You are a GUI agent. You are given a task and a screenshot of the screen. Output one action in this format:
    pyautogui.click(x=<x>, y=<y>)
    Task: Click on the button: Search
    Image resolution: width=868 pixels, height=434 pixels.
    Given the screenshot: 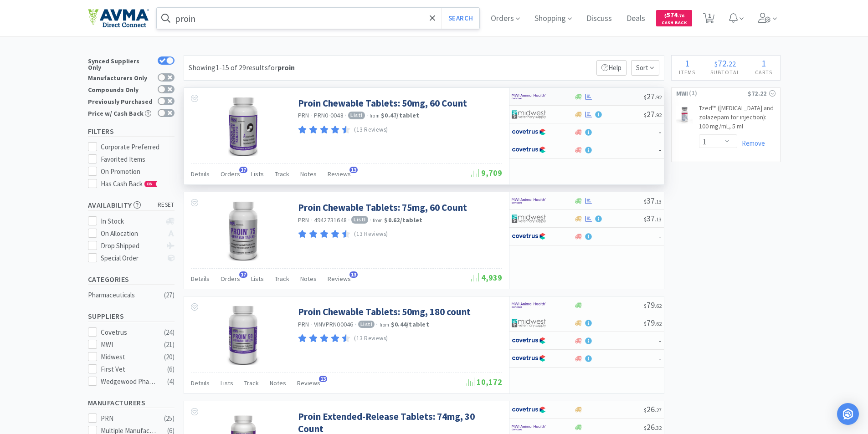 What is the action you would take?
    pyautogui.click(x=460, y=18)
    